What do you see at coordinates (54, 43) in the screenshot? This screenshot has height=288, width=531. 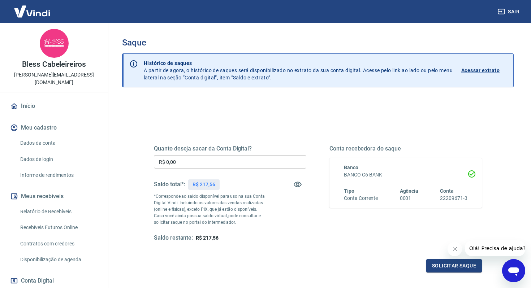 I see `img: 5f257124-1708-47b5-8cf4-88b388f3dbdd.jpeg` at bounding box center [54, 43].